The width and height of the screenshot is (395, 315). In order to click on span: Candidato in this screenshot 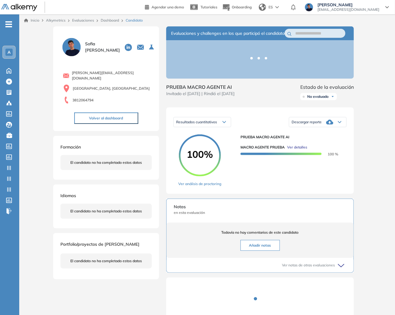, I will do `click(134, 20)`.